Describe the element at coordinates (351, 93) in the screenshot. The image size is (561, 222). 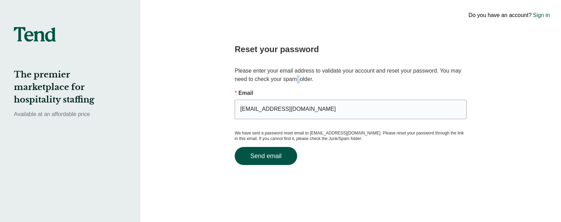
I see `p: Email` at that location.